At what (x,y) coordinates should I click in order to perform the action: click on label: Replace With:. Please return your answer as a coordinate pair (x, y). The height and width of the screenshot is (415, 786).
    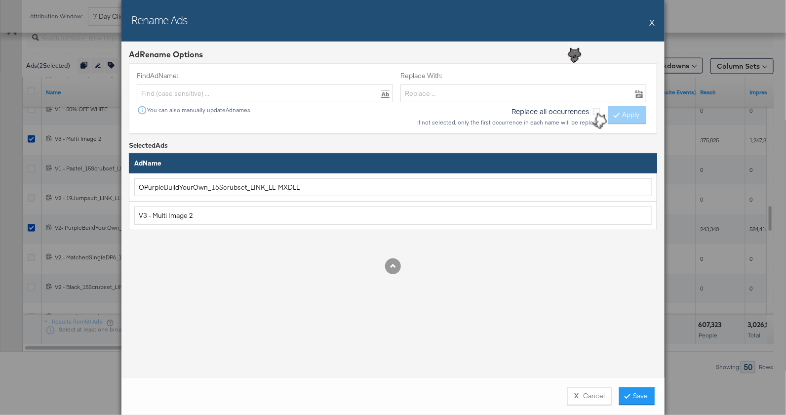
    Looking at the image, I should click on (523, 76).